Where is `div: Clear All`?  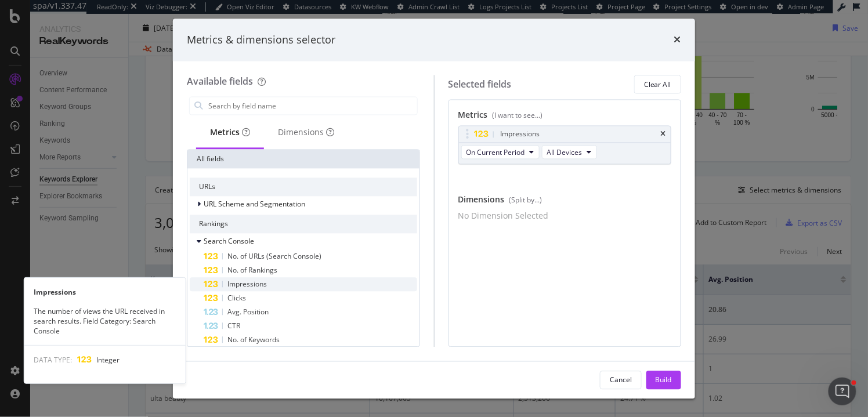 div: Clear All is located at coordinates (658, 84).